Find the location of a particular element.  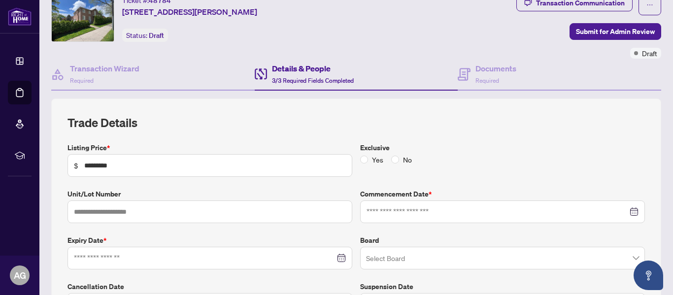

label: Expiry Date is located at coordinates (210, 241).